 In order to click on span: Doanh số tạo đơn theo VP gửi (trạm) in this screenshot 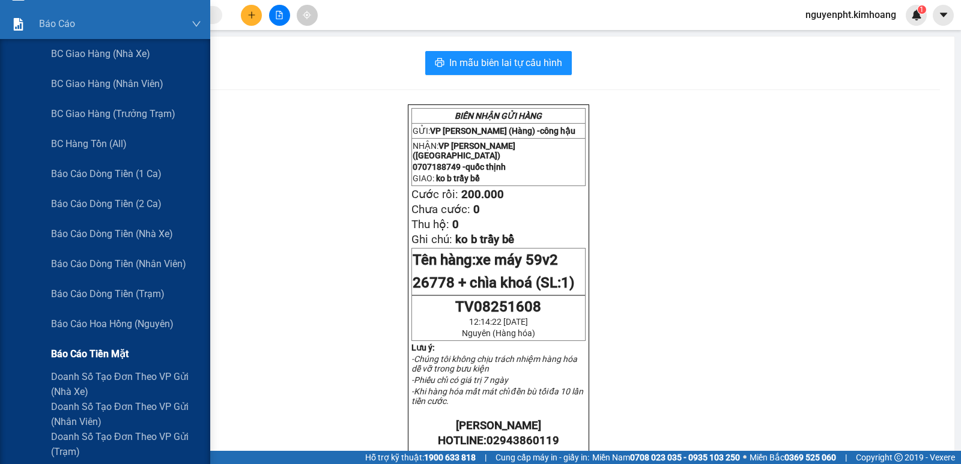, I will do `click(126, 444)`.